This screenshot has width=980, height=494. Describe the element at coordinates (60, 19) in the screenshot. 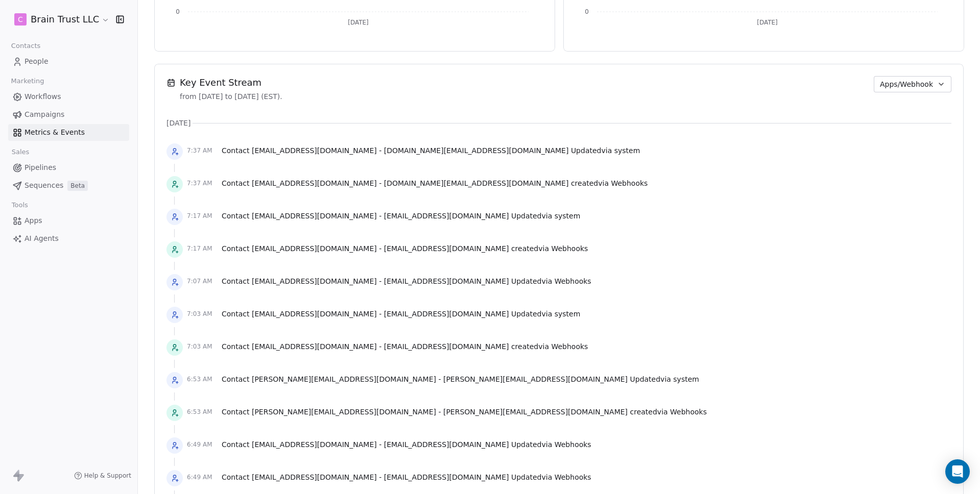

I see `button: CBrain Trust LLC` at that location.